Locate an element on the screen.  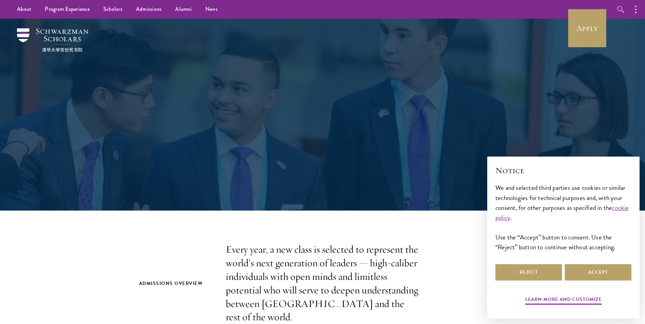
button: Reject is located at coordinates (529, 273).